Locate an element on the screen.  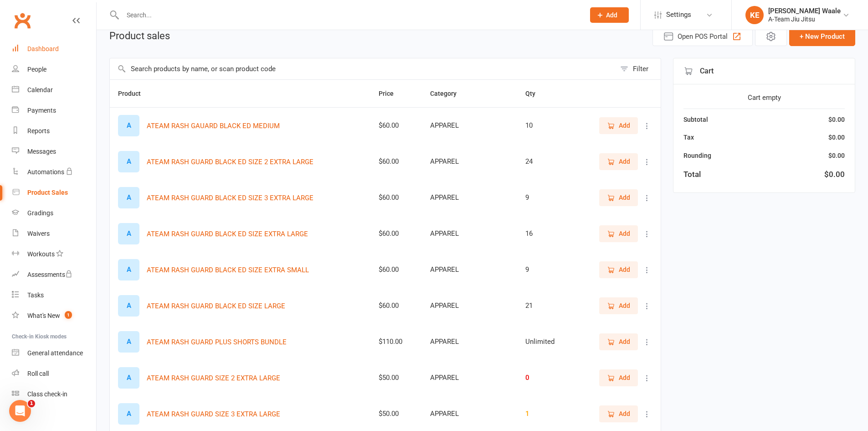
a: Clubworx is located at coordinates (22, 21).